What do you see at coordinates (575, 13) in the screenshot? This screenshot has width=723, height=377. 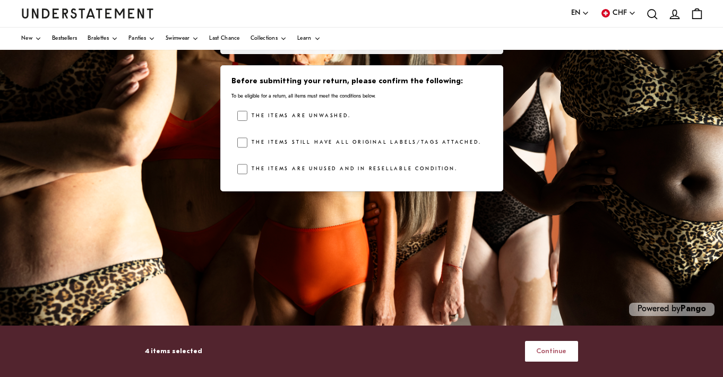 I see `span: EN` at bounding box center [575, 13].